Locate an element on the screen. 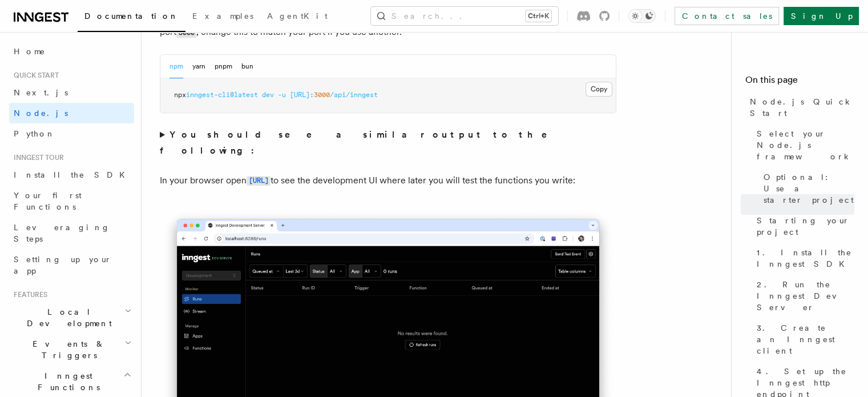  span: Home is located at coordinates (30, 51).